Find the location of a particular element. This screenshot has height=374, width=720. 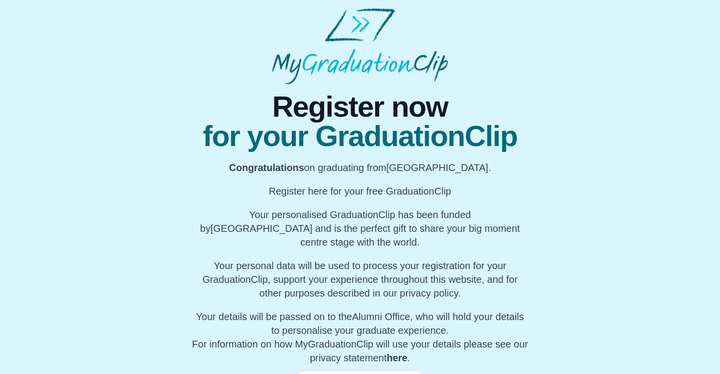

span: For information on how MyGraduationClip will use your details please see our privacy statement . is located at coordinates (360, 337).